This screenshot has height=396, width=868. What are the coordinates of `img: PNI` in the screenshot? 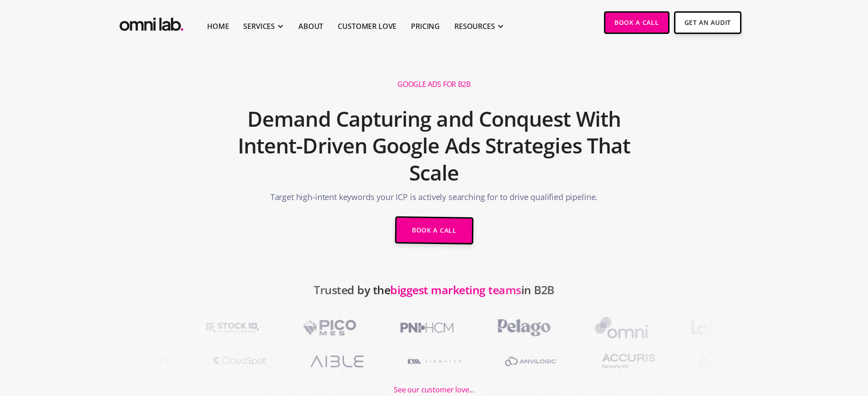 It's located at (422, 328).